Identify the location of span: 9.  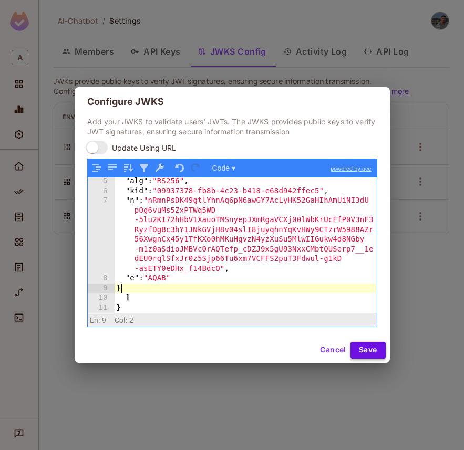
(104, 321).